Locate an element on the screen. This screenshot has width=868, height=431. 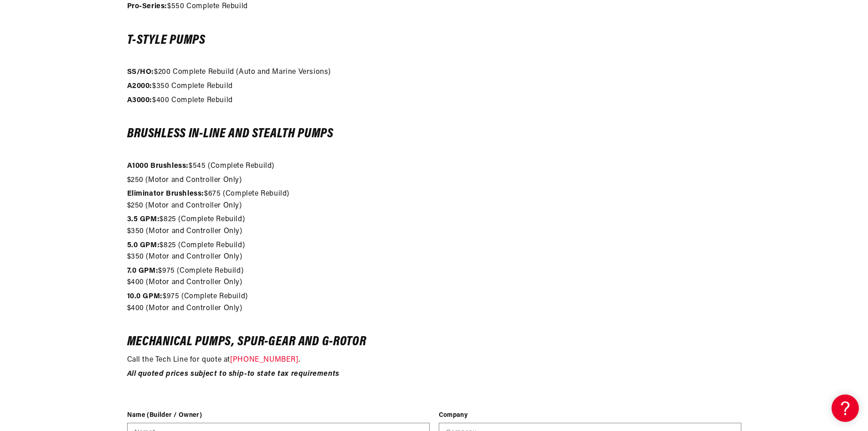
p: $250 (Motor and Controller Only) is located at coordinates (434, 181).